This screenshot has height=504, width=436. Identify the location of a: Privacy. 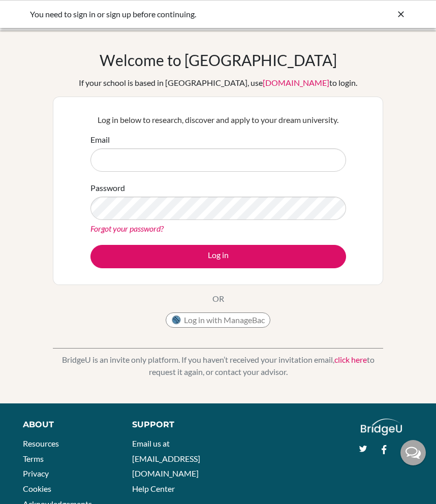
(36, 473).